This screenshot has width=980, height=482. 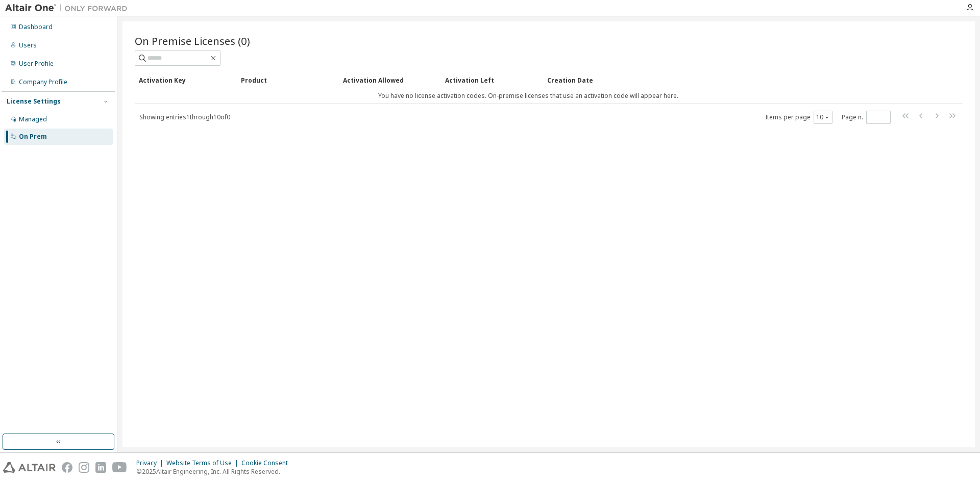 What do you see at coordinates (215, 472) in the screenshot?
I see `p: © 2025 Altair Engineering, Inc. All Rights Reserved.` at bounding box center [215, 472].